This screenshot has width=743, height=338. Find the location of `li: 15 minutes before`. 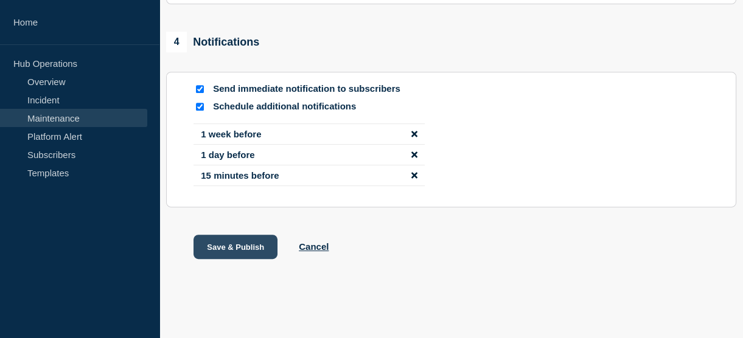

li: 15 minutes before is located at coordinates (309, 176).